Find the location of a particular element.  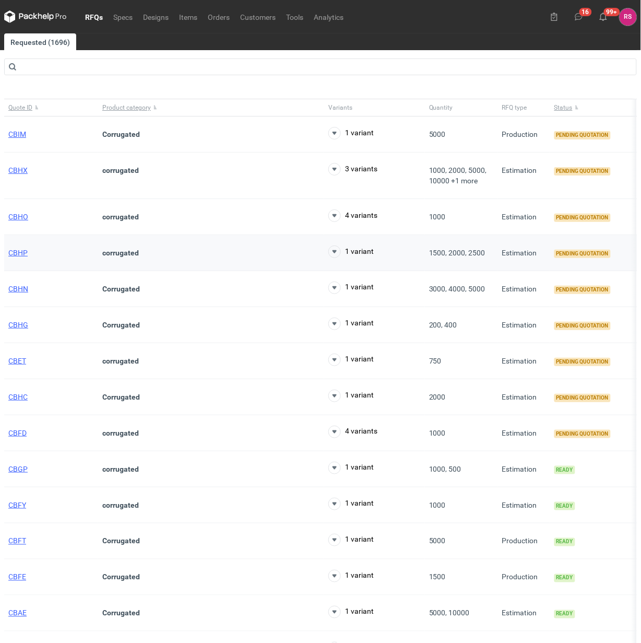

span: Variants is located at coordinates (340, 108).